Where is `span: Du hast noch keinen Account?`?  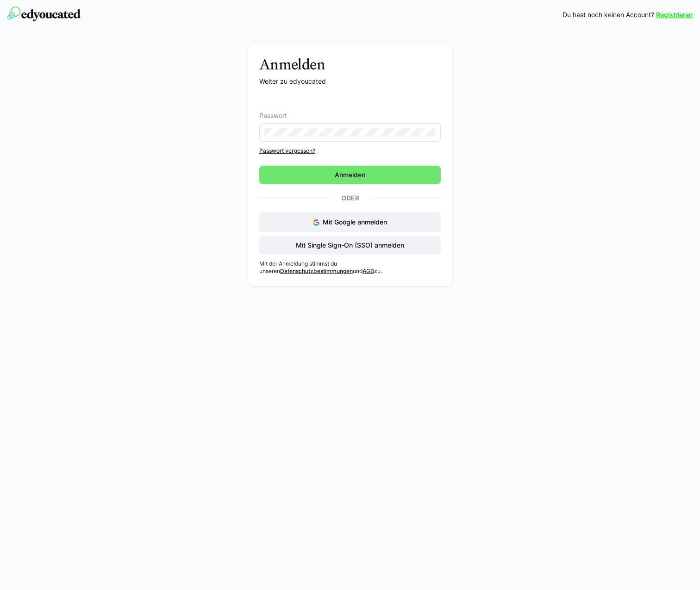 span: Du hast noch keinen Account? is located at coordinates (609, 15).